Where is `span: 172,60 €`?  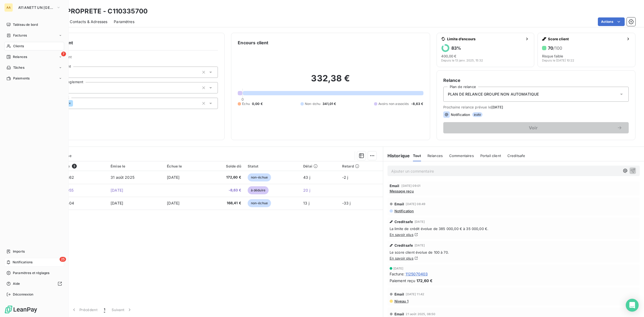 span: 172,60 € is located at coordinates (224, 178).